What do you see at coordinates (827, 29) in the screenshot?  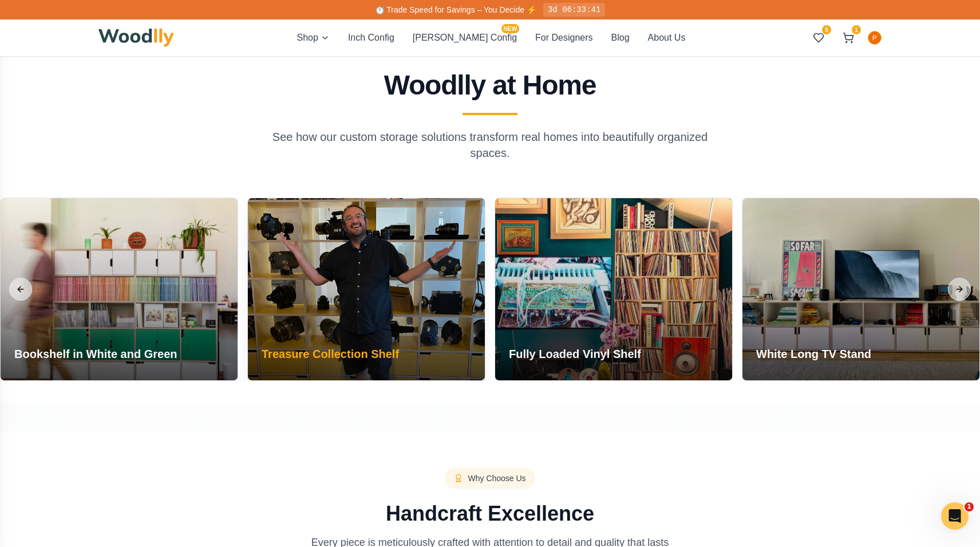 I see `span: 5` at bounding box center [827, 29].